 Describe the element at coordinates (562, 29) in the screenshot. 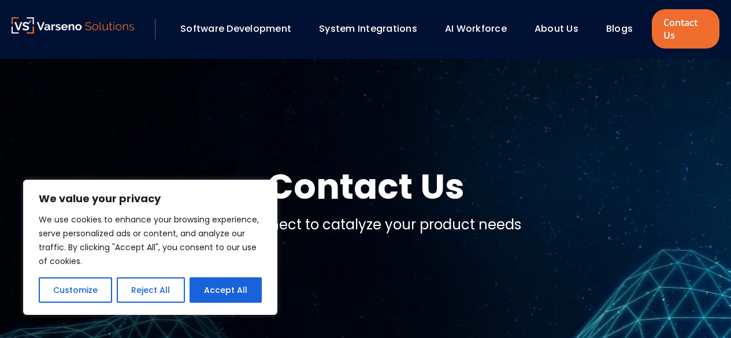

I see `div: About Us` at that location.